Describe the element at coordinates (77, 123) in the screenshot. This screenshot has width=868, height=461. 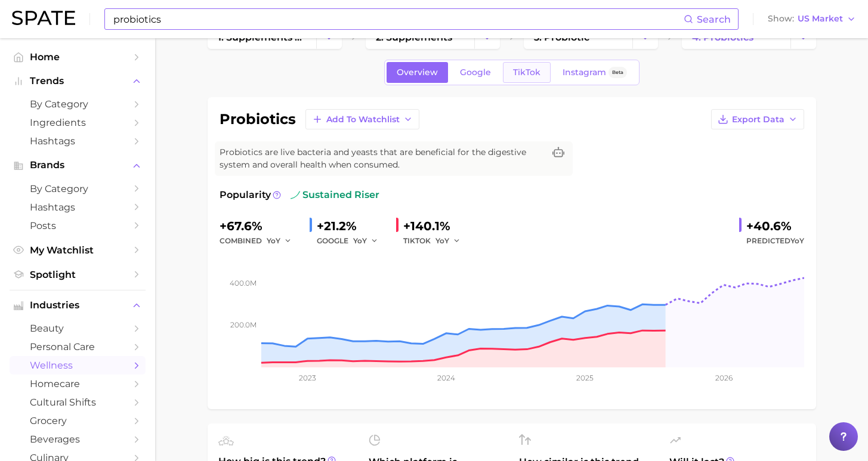
I see `span: Ingredients` at that location.